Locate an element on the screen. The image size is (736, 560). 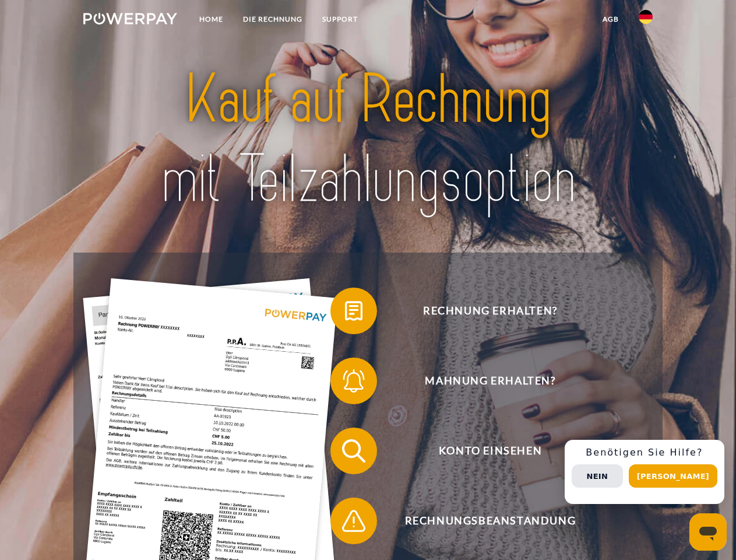
a: Rechnung erhalten? is located at coordinates (482, 311).